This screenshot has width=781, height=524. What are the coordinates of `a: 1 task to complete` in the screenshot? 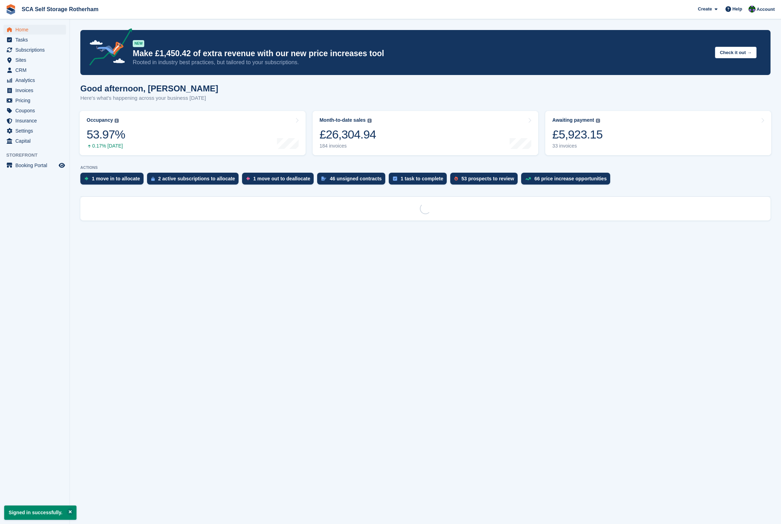 It's located at (419, 180).